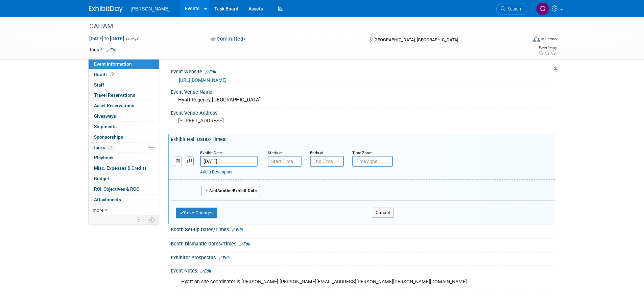 The width and height of the screenshot is (644, 308). Describe the element at coordinates (537, 39) in the screenshot. I see `img: Format-Inperson.png` at that location.